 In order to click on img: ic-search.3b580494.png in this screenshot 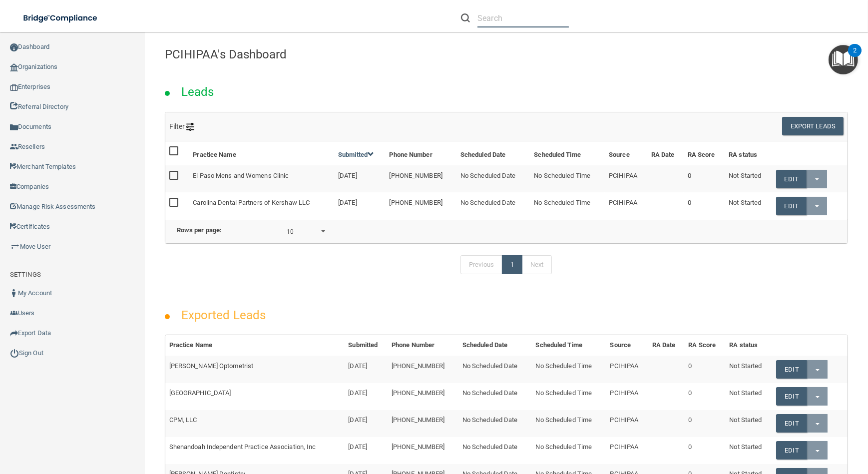, I will do `click(466, 18)`.